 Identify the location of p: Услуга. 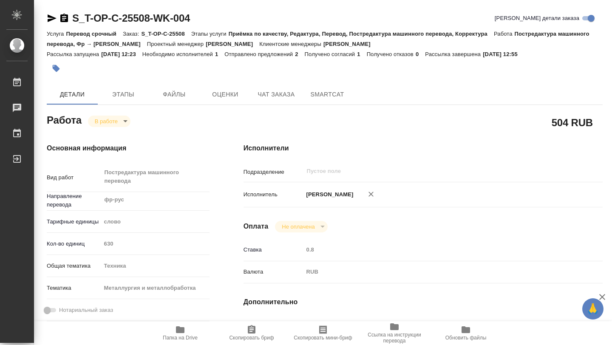
(56, 34).